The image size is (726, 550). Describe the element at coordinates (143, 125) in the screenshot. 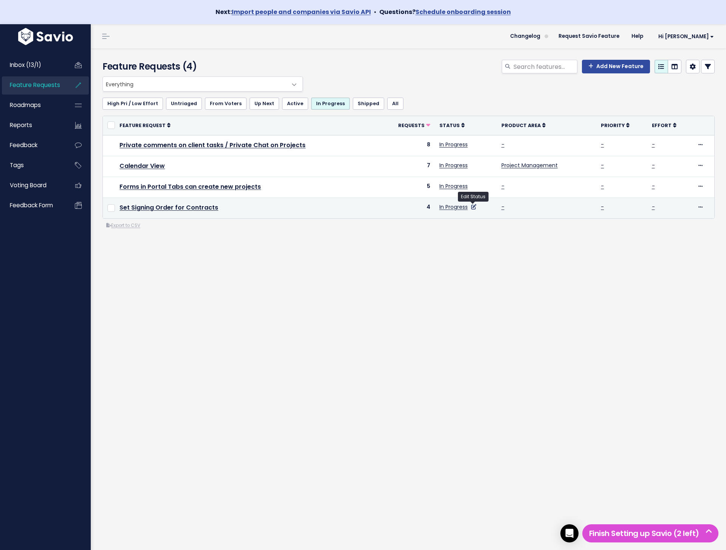

I see `span: Feature Request` at that location.